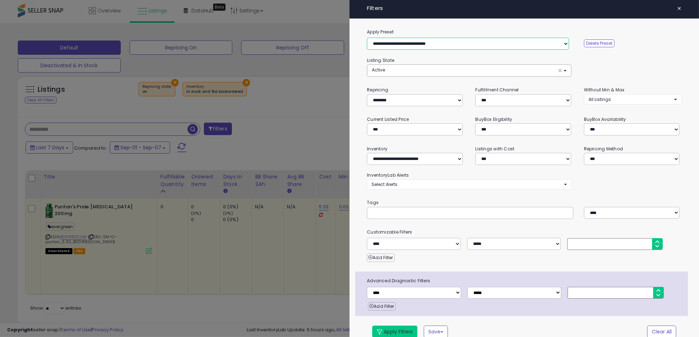 Image resolution: width=699 pixels, height=337 pixels. I want to click on button: All Listings, so click(633, 99).